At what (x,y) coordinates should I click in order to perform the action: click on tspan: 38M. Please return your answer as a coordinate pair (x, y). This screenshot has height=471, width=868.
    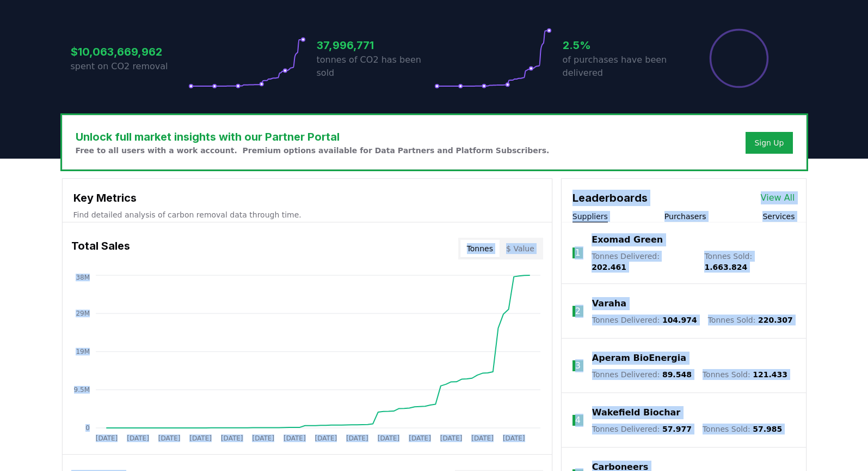
    Looking at the image, I should click on (83, 278).